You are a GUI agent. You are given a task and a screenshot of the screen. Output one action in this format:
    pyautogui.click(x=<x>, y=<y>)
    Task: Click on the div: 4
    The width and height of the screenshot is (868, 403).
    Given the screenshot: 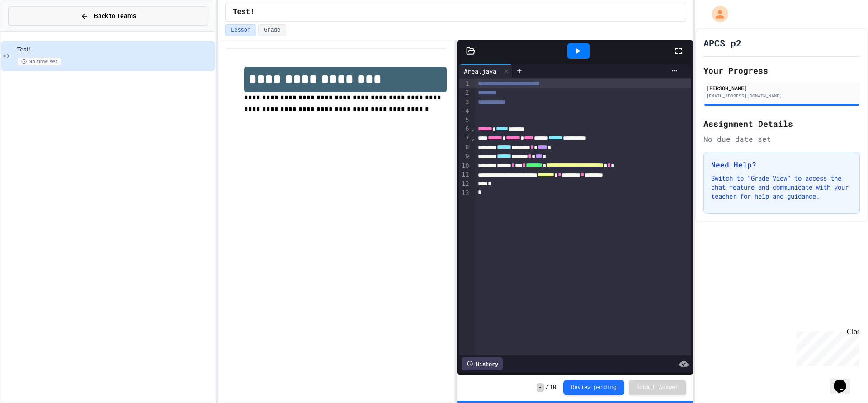 What is the action you would take?
    pyautogui.click(x=465, y=112)
    